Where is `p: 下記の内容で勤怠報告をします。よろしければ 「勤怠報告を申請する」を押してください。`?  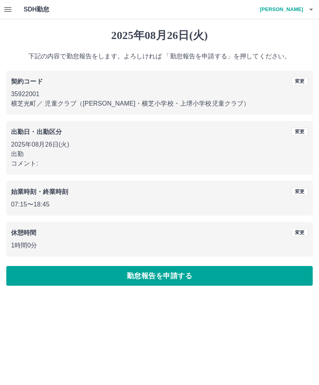
p: 下記の内容で勤怠報告をします。よろしければ 「勤怠報告を申請する」を押してください。 is located at coordinates (160, 56).